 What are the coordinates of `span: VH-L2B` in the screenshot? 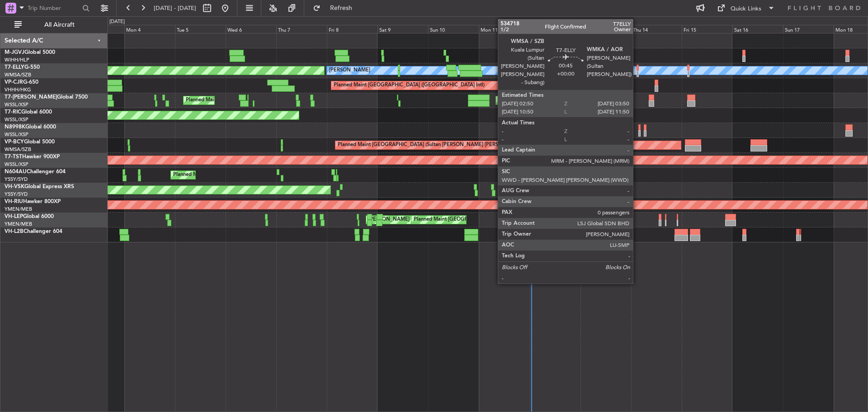 It's located at (14, 232).